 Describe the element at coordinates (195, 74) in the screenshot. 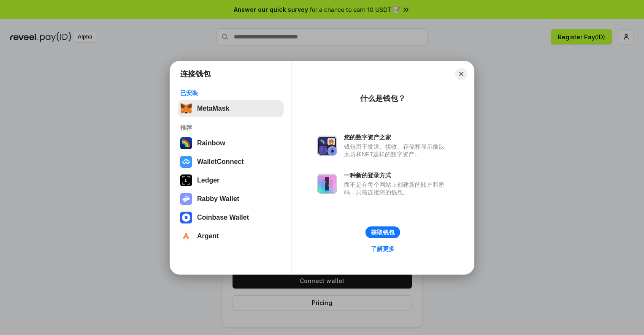

I see `h1: 连接钱包` at that location.